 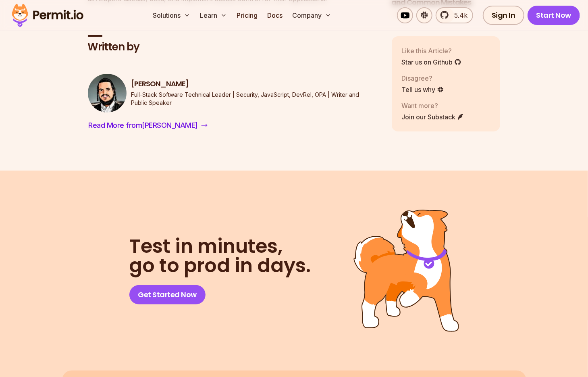 I want to click on p: Full-Stack Software Technical Leader | Security, JavaScript, DevRel, OPA | Writer and Public Speaker, so click(x=255, y=99).